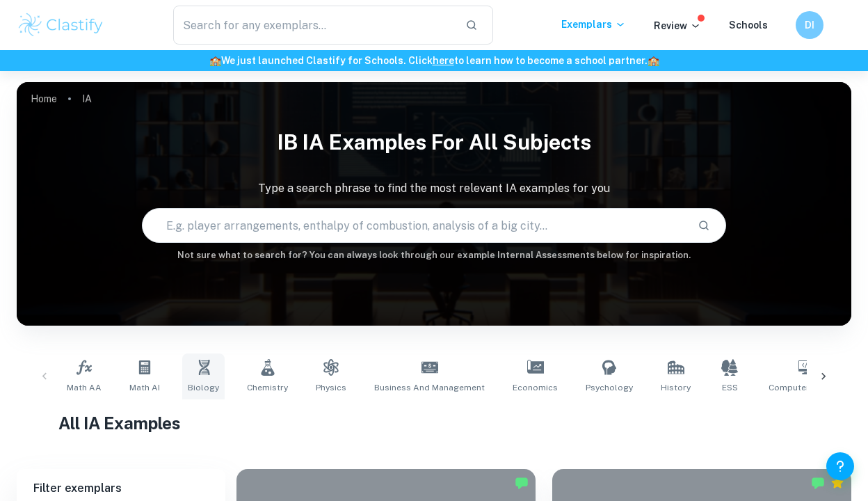 The height and width of the screenshot is (501, 868). What do you see at coordinates (677, 26) in the screenshot?
I see `p: Review` at bounding box center [677, 26].